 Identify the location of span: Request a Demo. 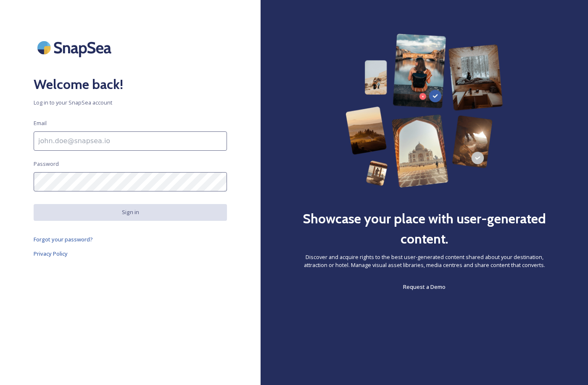
(424, 287).